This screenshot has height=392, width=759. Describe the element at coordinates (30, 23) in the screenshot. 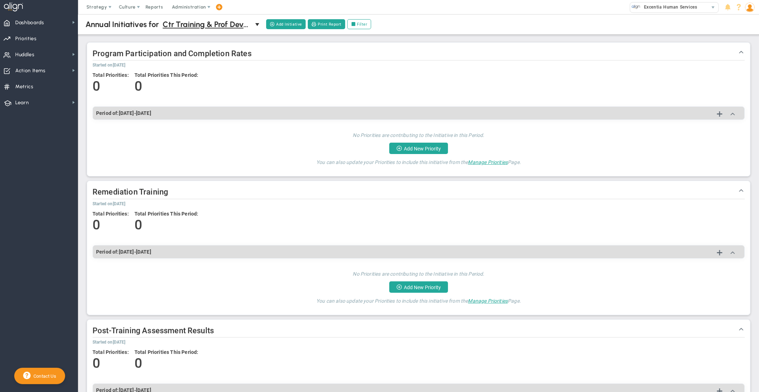

I see `span: Dashboards` at that location.